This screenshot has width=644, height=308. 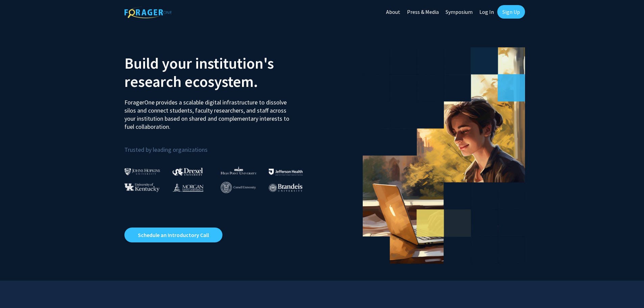 I want to click on p: ForagerOne provides a scalable digital infrastructure to dissolve silos and connect students, fac..., so click(x=210, y=112).